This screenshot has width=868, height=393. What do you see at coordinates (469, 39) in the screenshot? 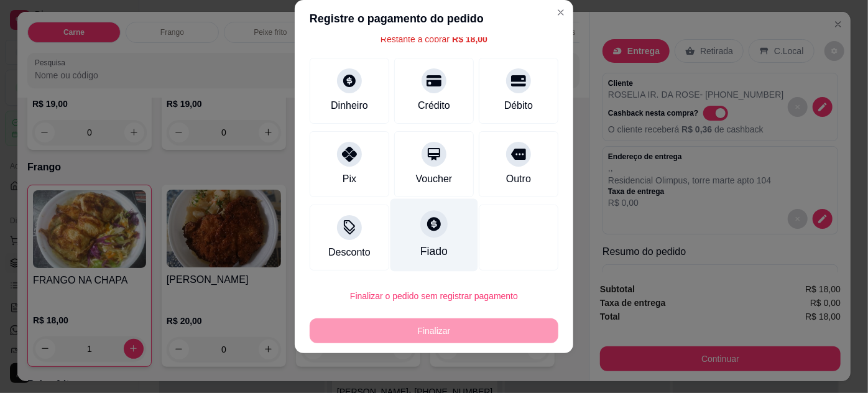
I see `div: R$ 18,00` at bounding box center [469, 39].